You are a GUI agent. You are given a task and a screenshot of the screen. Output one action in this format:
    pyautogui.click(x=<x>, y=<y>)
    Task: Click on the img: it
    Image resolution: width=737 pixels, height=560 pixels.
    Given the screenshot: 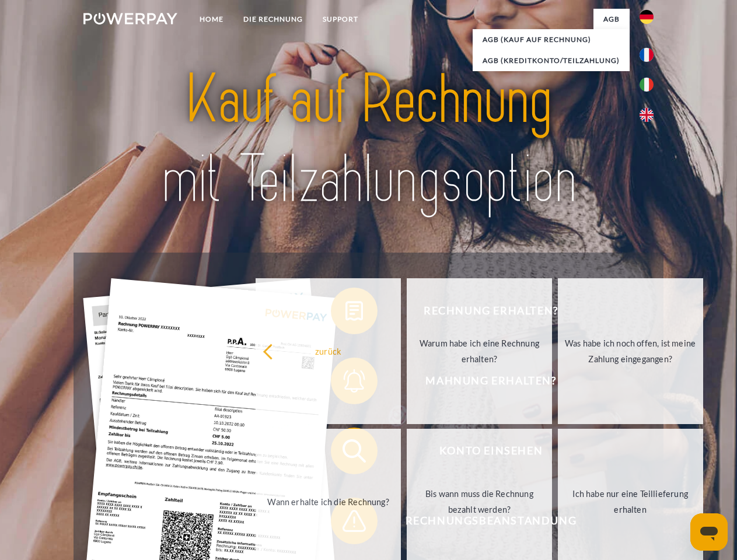 What is the action you would take?
    pyautogui.click(x=647, y=85)
    